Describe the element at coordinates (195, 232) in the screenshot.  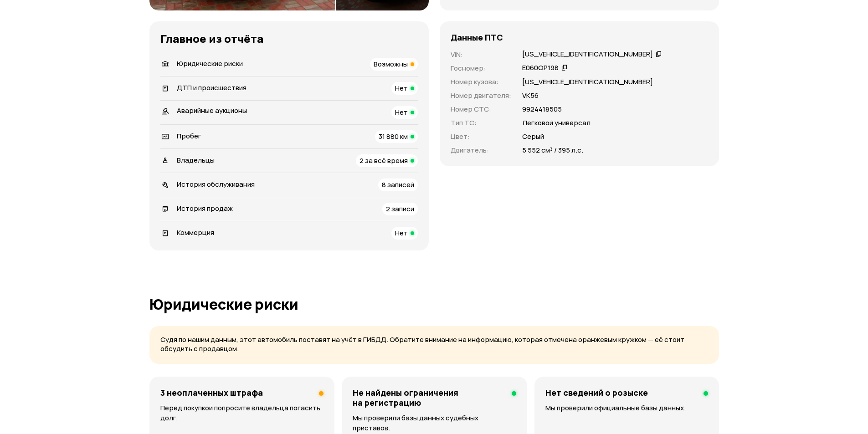
I see `span: Коммерция` at that location.